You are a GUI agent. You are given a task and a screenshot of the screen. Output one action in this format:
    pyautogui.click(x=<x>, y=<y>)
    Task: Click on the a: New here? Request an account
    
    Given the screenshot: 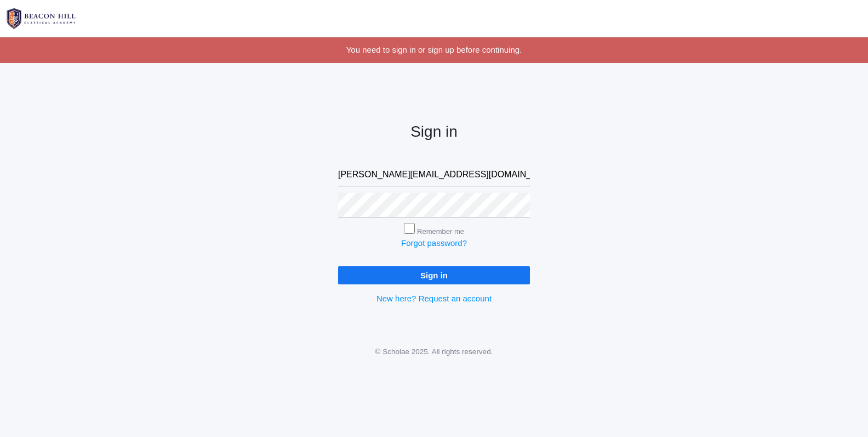 What is the action you would take?
    pyautogui.click(x=434, y=298)
    